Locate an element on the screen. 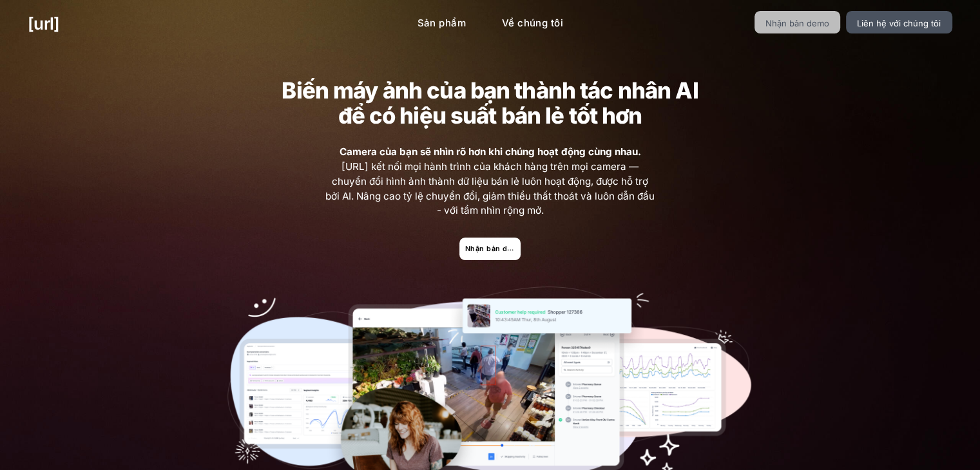 The width and height of the screenshot is (980, 470). font: Sản phẩm is located at coordinates (441, 23).